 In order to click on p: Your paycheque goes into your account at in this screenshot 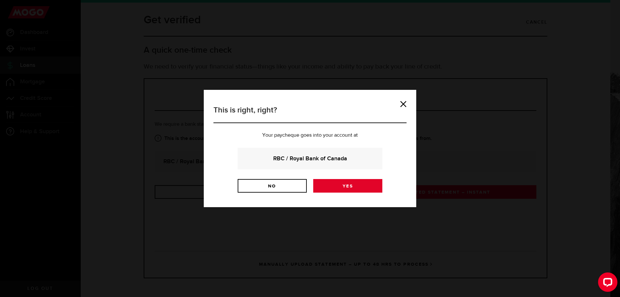, I will do `click(310, 135)`.